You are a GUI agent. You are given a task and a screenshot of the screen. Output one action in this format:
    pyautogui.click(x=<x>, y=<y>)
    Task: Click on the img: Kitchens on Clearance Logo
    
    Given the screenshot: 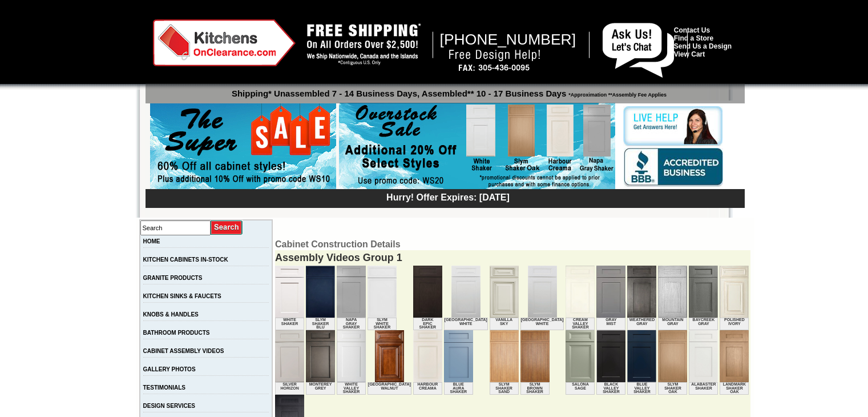 What is the action you would take?
    pyautogui.click(x=224, y=43)
    